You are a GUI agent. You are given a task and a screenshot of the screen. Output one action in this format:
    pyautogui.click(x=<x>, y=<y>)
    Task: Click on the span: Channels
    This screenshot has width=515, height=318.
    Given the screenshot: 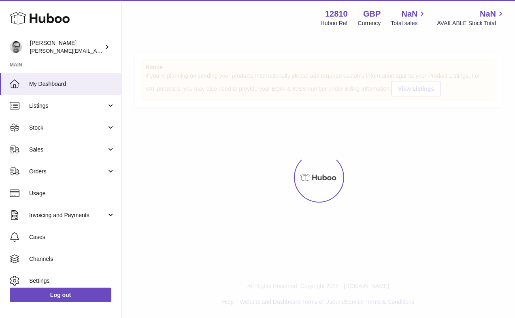 What is the action you would take?
    pyautogui.click(x=72, y=259)
    